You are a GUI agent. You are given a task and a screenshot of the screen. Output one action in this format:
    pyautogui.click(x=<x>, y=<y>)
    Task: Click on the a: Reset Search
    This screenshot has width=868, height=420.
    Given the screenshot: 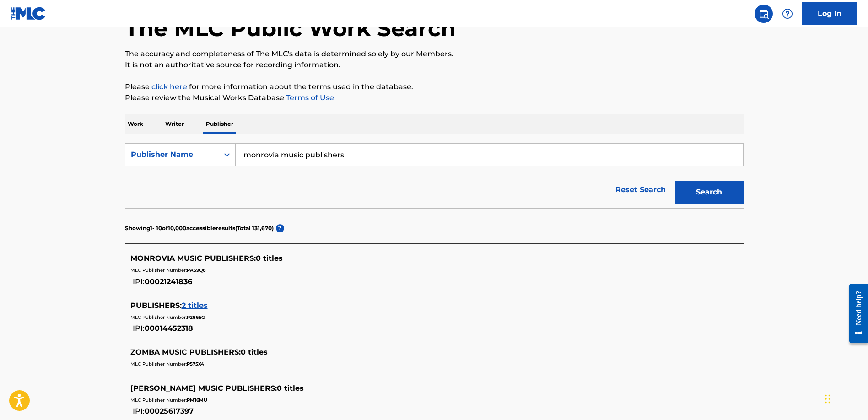 What is the action you would take?
    pyautogui.click(x=641, y=190)
    